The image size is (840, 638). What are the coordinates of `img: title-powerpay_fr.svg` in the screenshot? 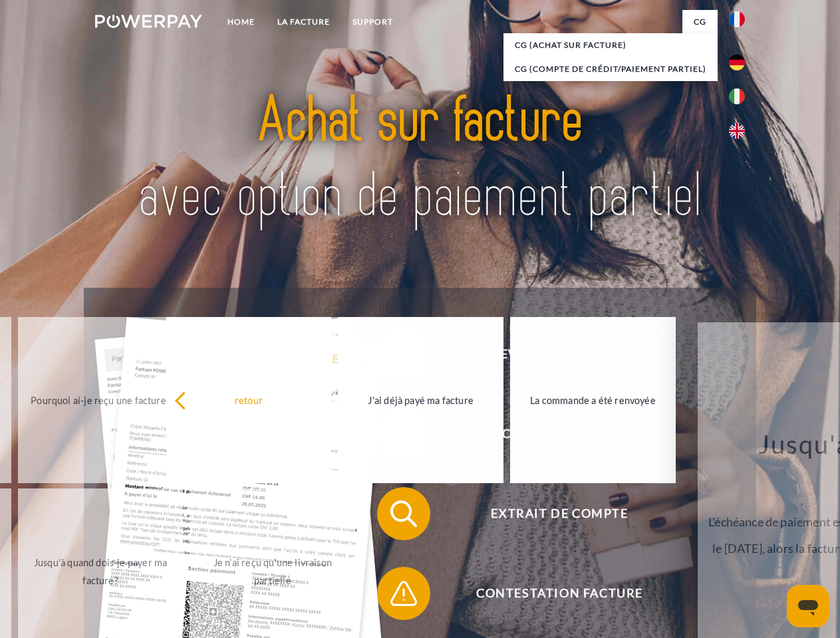 It's located at (420, 159).